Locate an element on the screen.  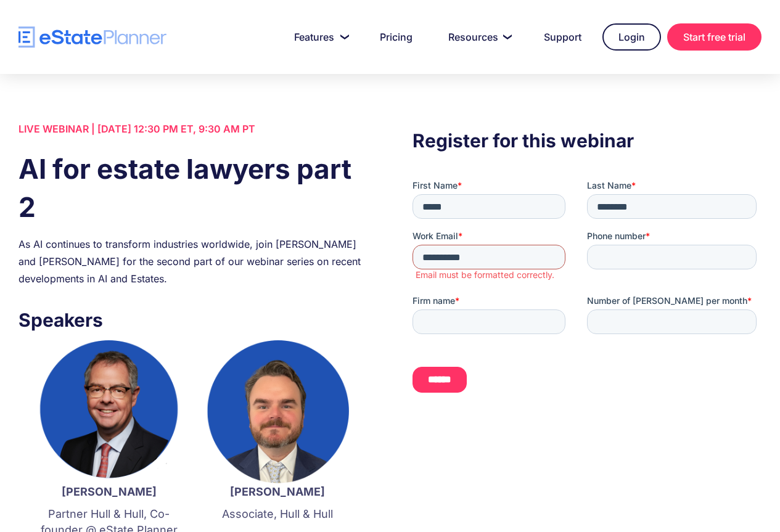
span: Last Name is located at coordinates (197, 5).